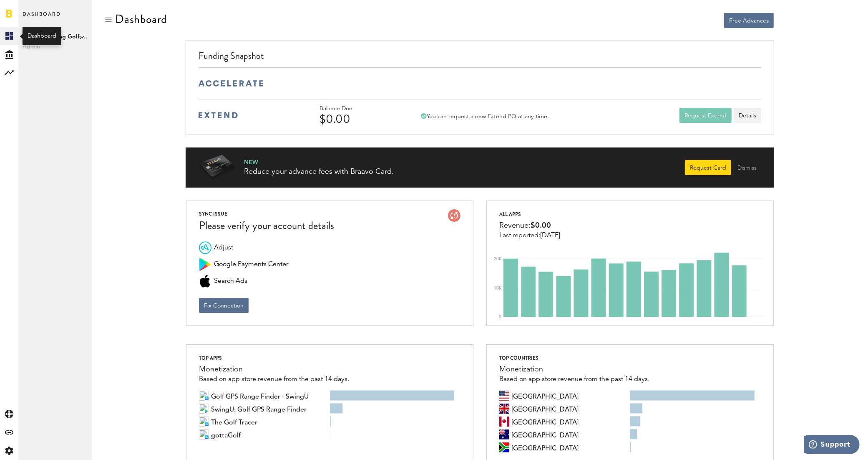 The height and width of the screenshot is (460, 868). I want to click on a: Details, so click(747, 115).